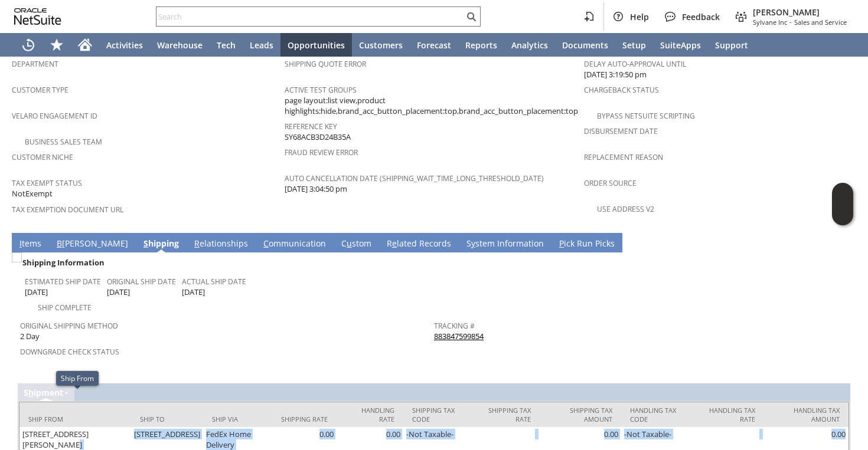 The width and height of the screenshot is (868, 450). I want to click on a: Disbursement Date, so click(620, 131).